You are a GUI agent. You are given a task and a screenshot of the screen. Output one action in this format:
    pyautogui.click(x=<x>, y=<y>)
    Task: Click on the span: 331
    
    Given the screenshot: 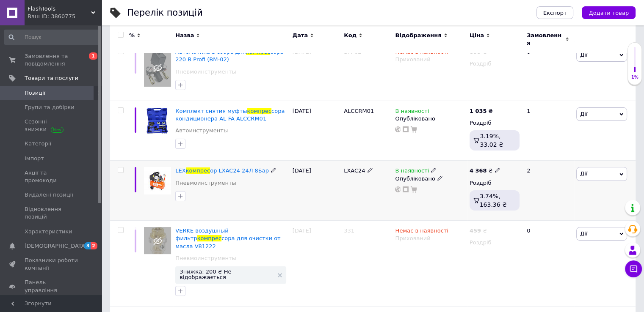 What is the action you would take?
    pyautogui.click(x=349, y=230)
    